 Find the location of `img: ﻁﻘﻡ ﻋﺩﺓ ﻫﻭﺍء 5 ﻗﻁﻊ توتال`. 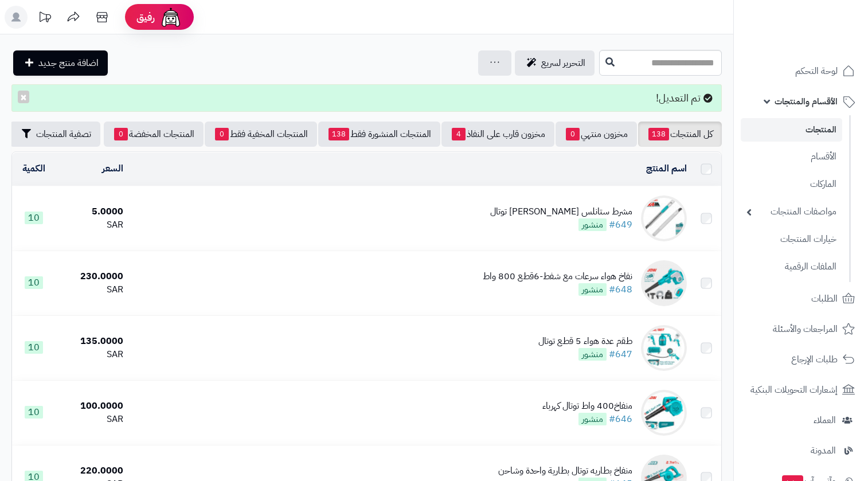

img: ﻁﻘﻡ ﻋﺩﺓ ﻫﻭﺍء 5 ﻗﻁﻊ توتال is located at coordinates (664, 348).